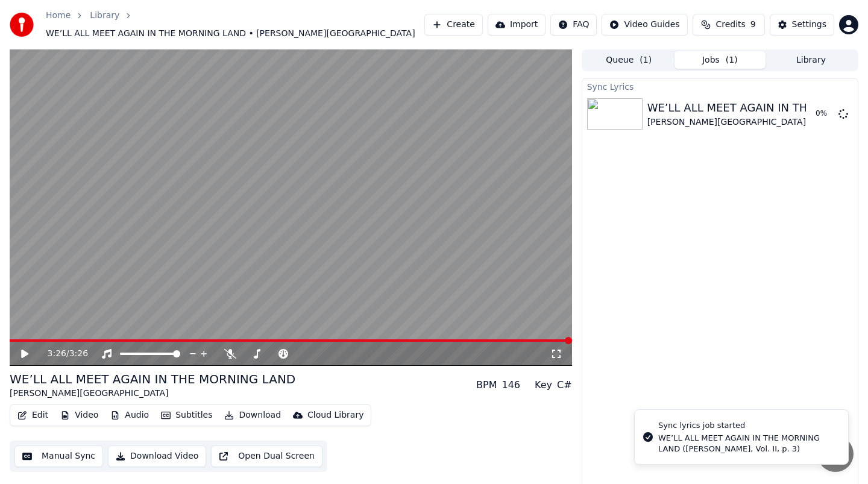 The width and height of the screenshot is (868, 484). I want to click on button: Import, so click(517, 25).